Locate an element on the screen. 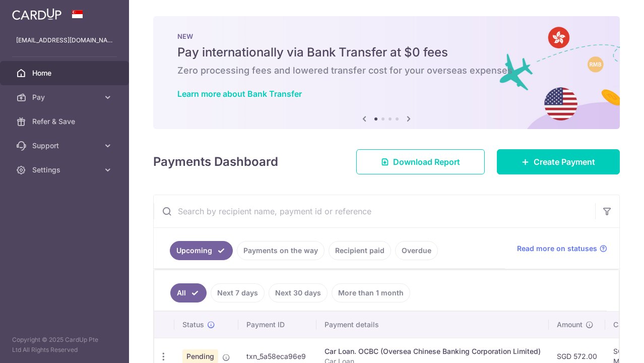 This screenshot has width=644, height=363. img: CardUp is located at coordinates (37, 14).